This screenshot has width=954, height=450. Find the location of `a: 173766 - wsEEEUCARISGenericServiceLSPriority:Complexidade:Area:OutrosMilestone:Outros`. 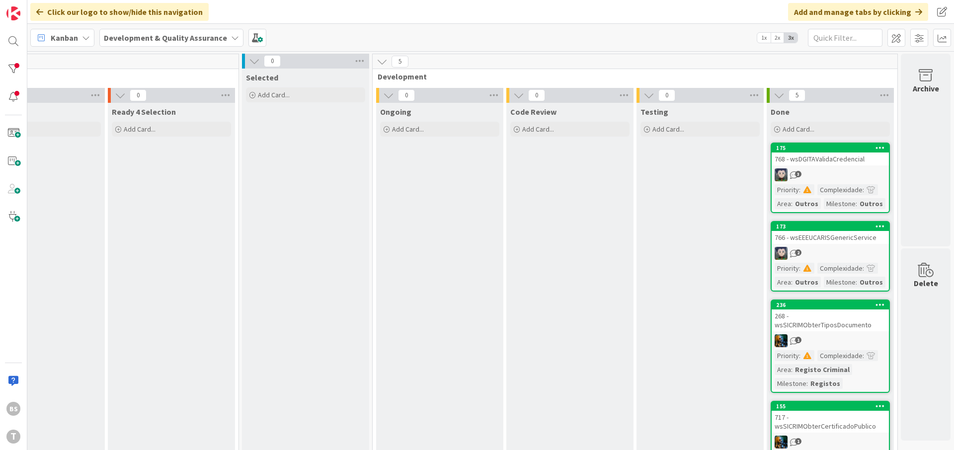

a: 173766 - wsEEEUCARISGenericServiceLSPriority:Complexidade:Area:OutrosMilestone:Outros is located at coordinates (830, 256).